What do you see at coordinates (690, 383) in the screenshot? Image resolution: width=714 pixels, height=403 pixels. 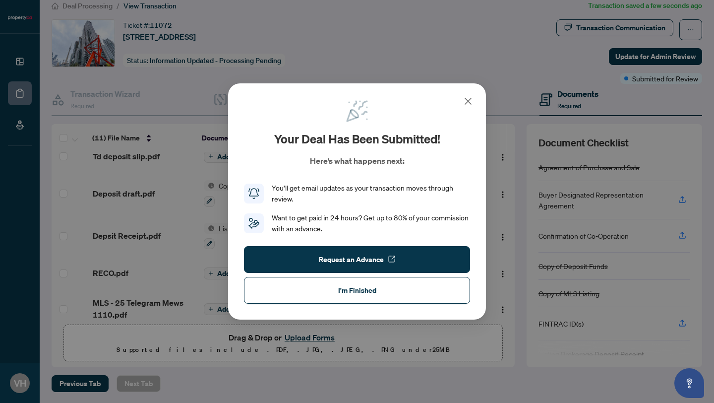 I see `button: Open asap` at bounding box center [690, 383].